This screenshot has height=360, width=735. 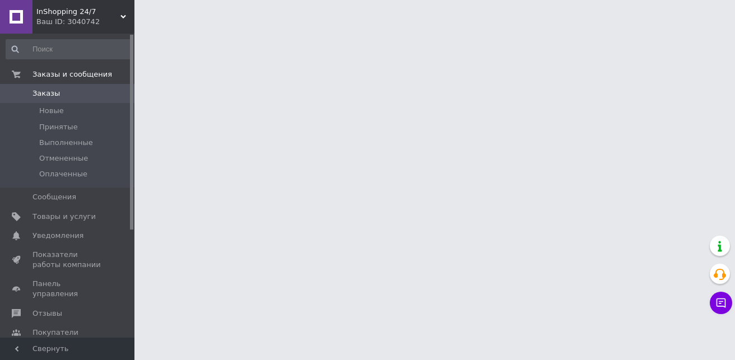 I want to click on span: Сообщения, so click(x=54, y=197).